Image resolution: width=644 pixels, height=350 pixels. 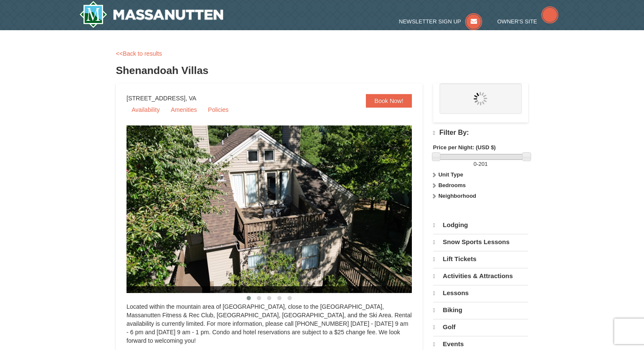 I want to click on a: Activities & Attractions, so click(x=480, y=276).